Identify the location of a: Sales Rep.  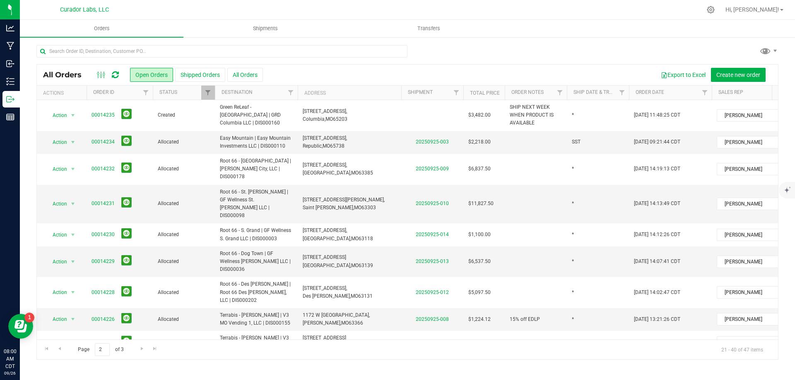
(731, 92).